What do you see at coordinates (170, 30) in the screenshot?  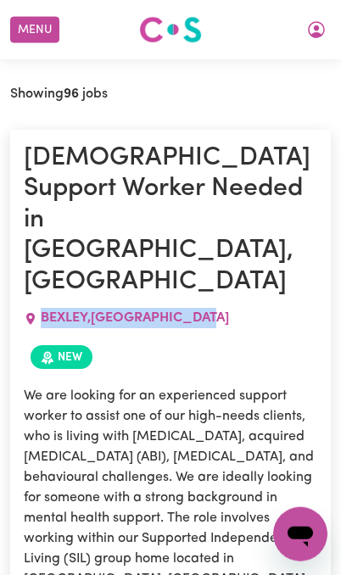 I see `a: Careseekers logo` at bounding box center [170, 30].